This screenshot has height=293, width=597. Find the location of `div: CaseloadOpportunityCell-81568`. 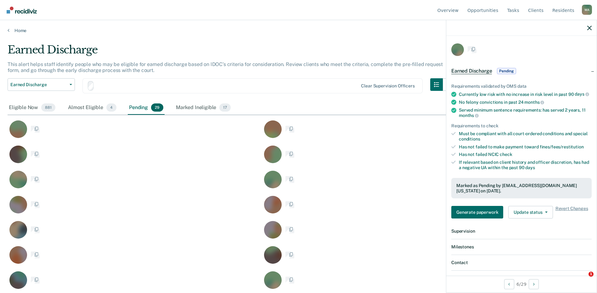

div: CaseloadOpportunityCell-81568 is located at coordinates (135, 259).